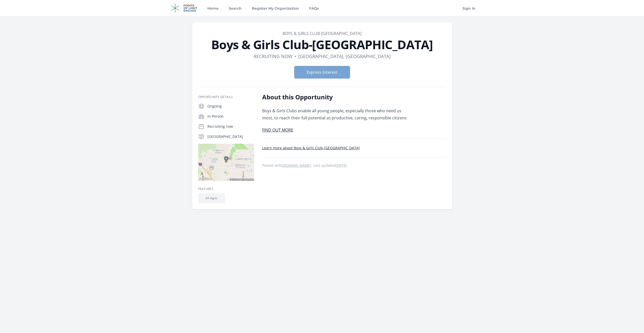 This screenshot has width=644, height=333. What do you see at coordinates (226, 162) in the screenshot?
I see `img: Map` at bounding box center [226, 162].